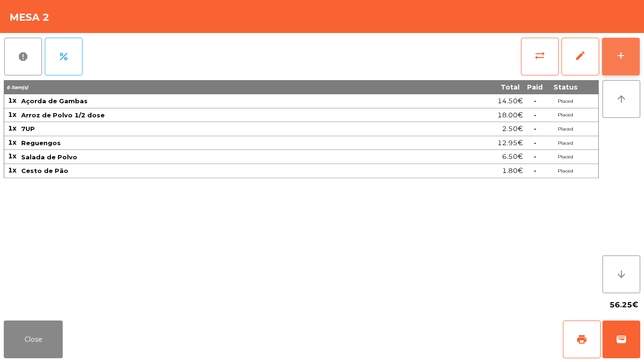 This screenshot has width=644, height=362. What do you see at coordinates (510, 115) in the screenshot?
I see `span: 18.00€` at bounding box center [510, 115].